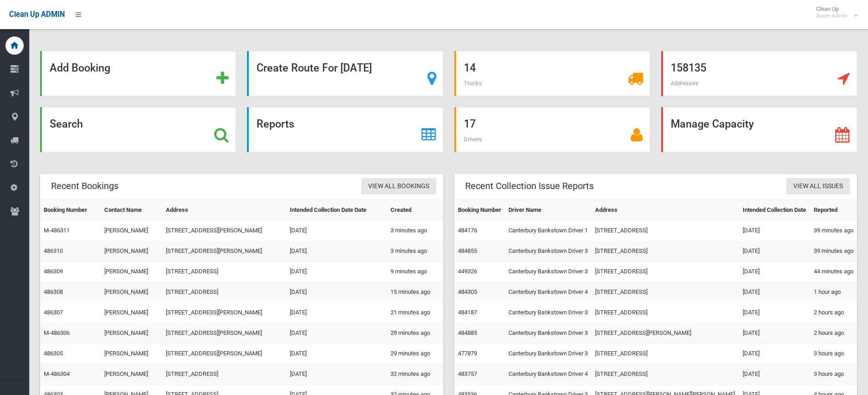 The width and height of the screenshot is (868, 395). What do you see at coordinates (66, 124) in the screenshot?
I see `strong: Search` at bounding box center [66, 124].